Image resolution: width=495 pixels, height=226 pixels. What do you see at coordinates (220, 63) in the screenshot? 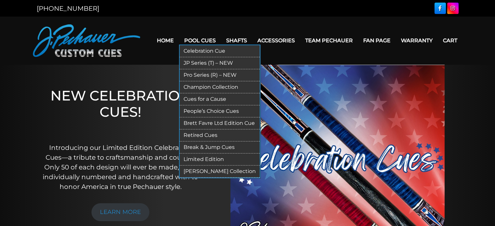
I see `a: JP Series (T) – NEW` at bounding box center [220, 63].